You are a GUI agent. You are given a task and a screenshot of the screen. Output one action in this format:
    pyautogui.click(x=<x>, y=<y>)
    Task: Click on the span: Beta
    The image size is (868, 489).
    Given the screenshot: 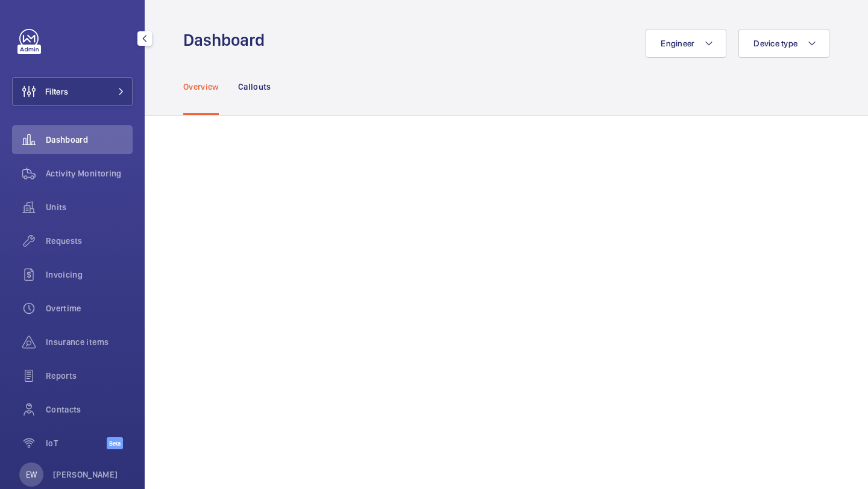 What is the action you would take?
    pyautogui.click(x=115, y=443)
    